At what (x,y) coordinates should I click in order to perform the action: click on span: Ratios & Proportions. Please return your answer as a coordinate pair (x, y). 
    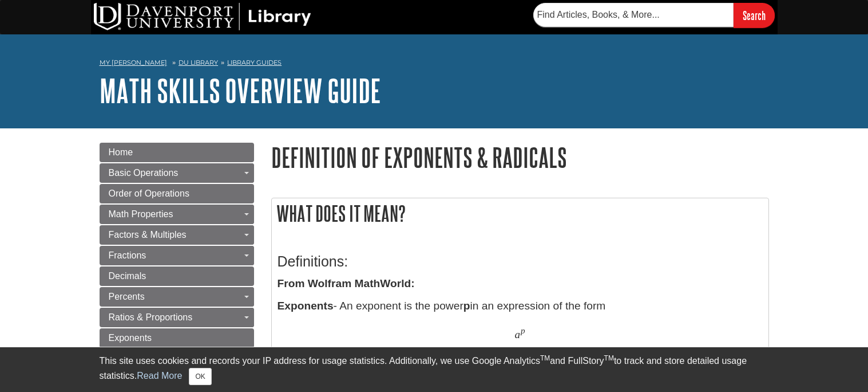
    Looking at the image, I should click on (150, 316).